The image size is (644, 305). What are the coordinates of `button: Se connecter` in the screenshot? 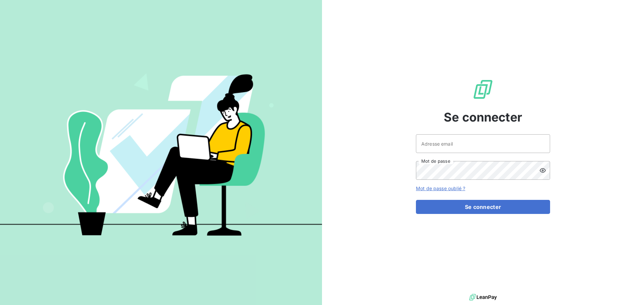 It's located at (483, 207).